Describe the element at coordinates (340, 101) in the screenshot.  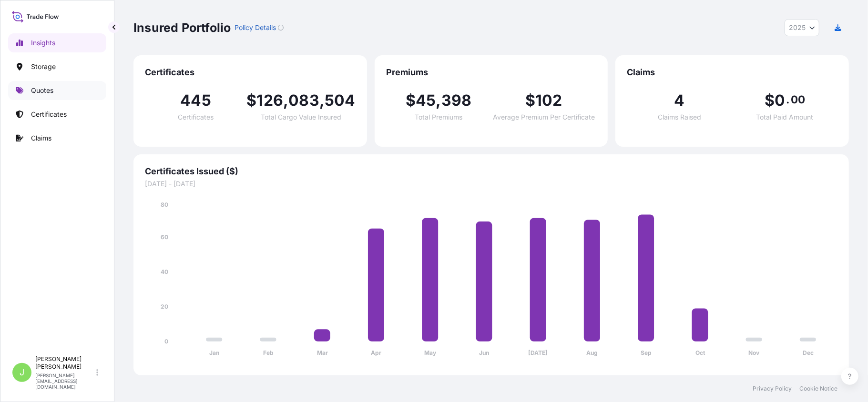
I see `span: 504` at that location.